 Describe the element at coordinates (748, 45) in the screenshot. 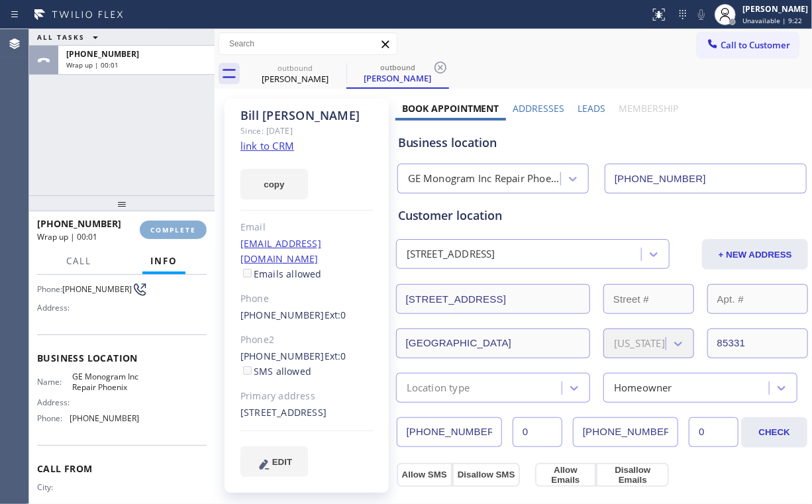

I see `button: Call to Customer` at that location.